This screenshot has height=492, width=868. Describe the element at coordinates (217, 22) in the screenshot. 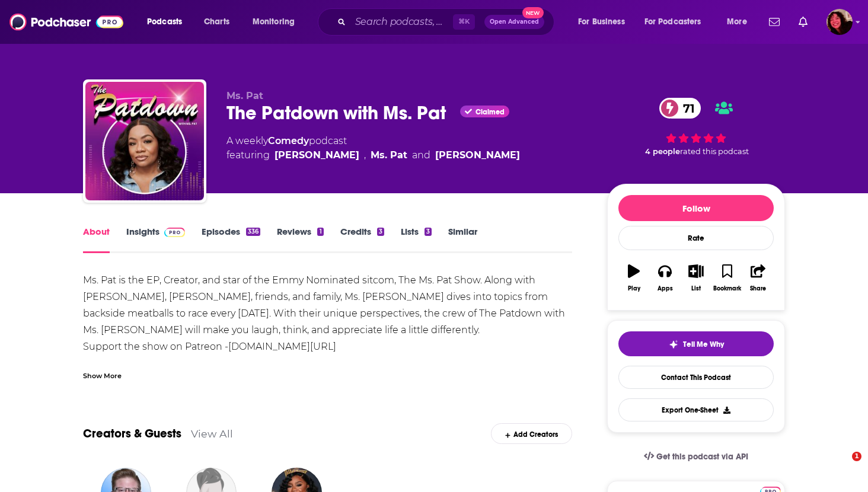

I see `span: Charts` at that location.